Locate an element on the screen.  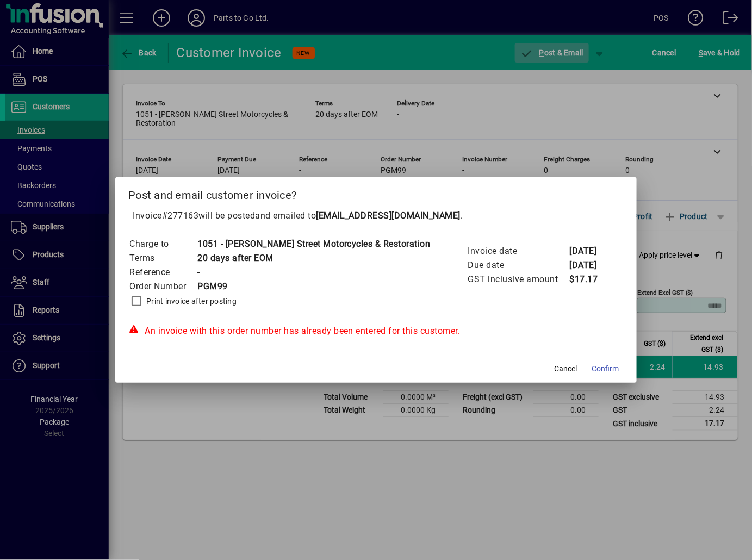
td: GST inclusive amount is located at coordinates (518, 280).